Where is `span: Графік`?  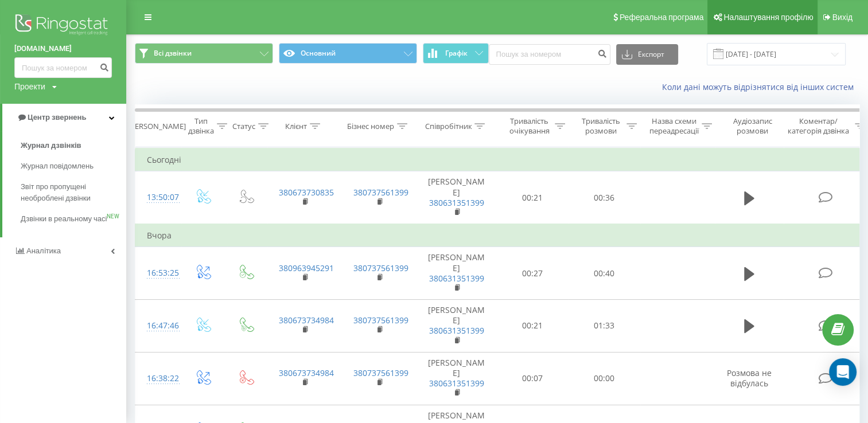 span: Графік is located at coordinates (456, 53).